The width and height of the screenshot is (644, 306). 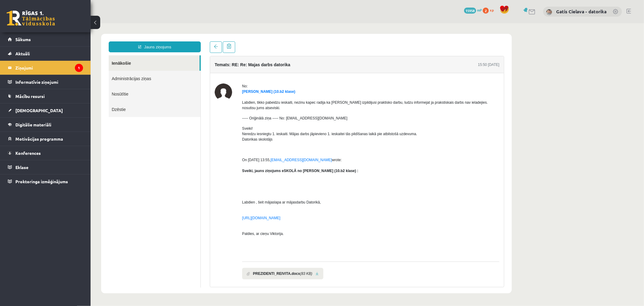 I want to click on a: Informatīvie ziņojumi, so click(x=45, y=82).